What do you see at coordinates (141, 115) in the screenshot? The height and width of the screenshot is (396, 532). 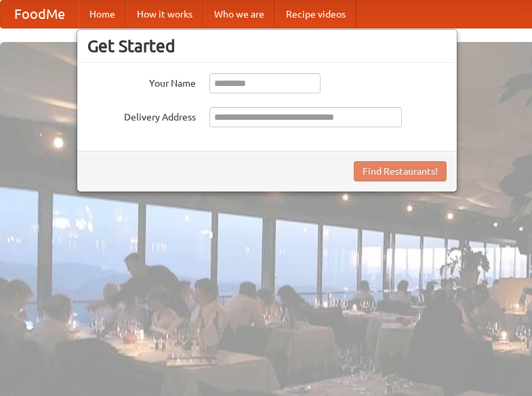 I see `label: Delivery Address` at bounding box center [141, 115].